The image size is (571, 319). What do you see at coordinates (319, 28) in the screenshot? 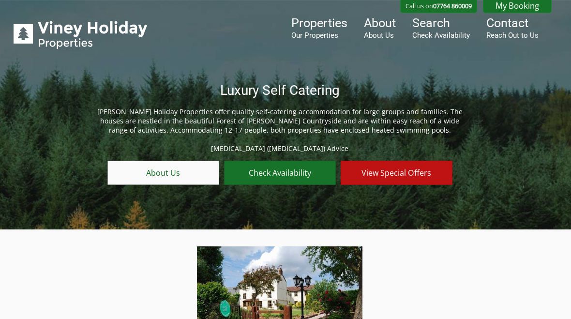
I see `a: PropertiesOur Properties` at bounding box center [319, 28].